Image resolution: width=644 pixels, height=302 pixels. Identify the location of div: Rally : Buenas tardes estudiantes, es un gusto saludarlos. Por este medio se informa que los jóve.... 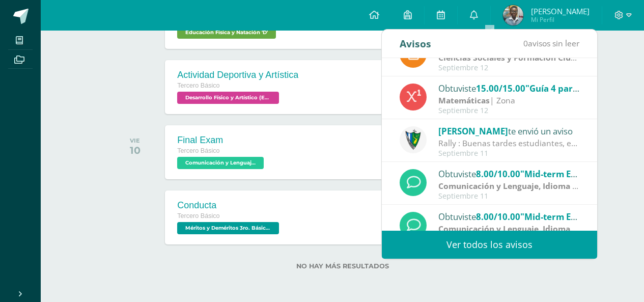
(509, 143).